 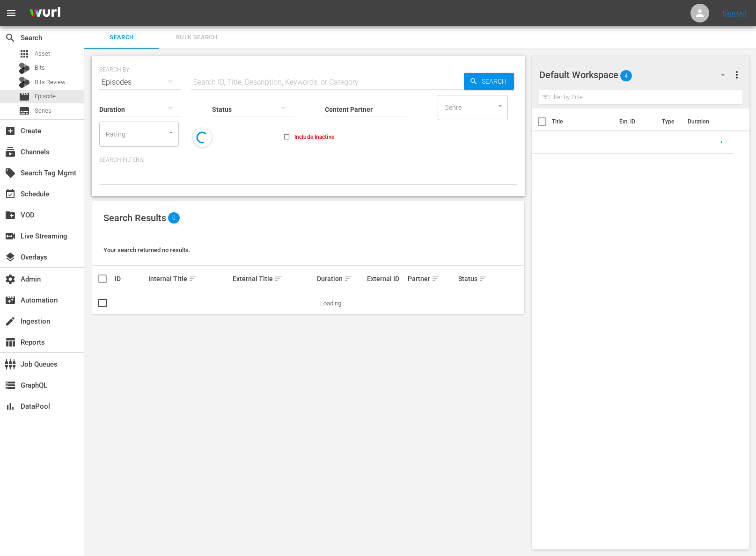 I want to click on span: Bits, so click(x=40, y=68).